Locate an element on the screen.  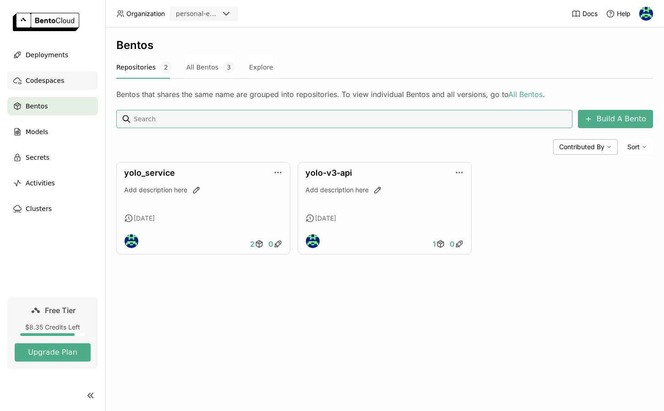
input: Search is located at coordinates (351, 119).